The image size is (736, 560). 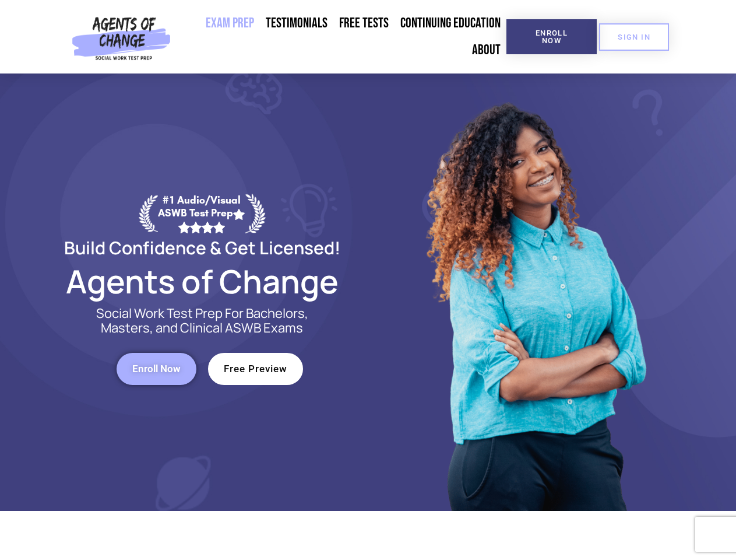 I want to click on img: Website Image 1 (1), so click(x=534, y=292).